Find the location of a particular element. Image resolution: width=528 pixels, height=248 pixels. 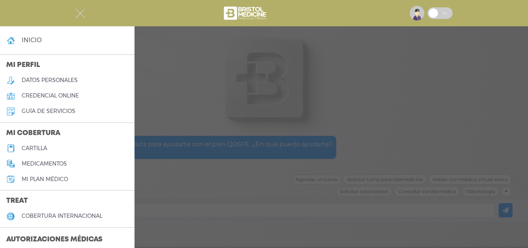

h5: cartilla is located at coordinates (34, 148).